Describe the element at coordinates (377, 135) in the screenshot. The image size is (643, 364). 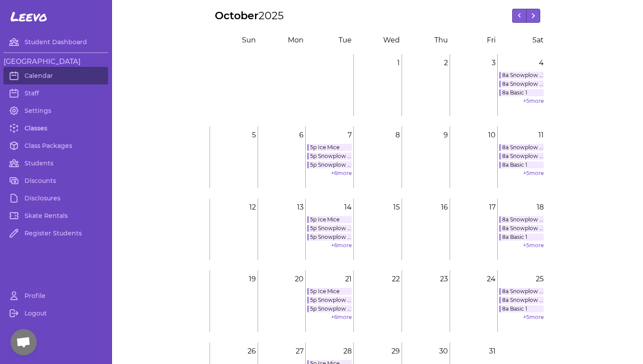
I see `p: 8` at that location.